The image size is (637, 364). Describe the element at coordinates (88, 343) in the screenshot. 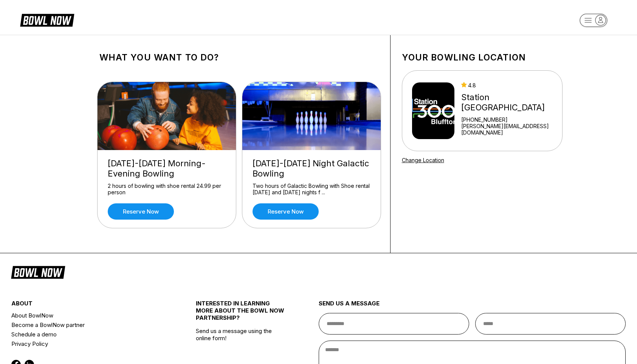

I see `a: Privacy Policy` at that location.